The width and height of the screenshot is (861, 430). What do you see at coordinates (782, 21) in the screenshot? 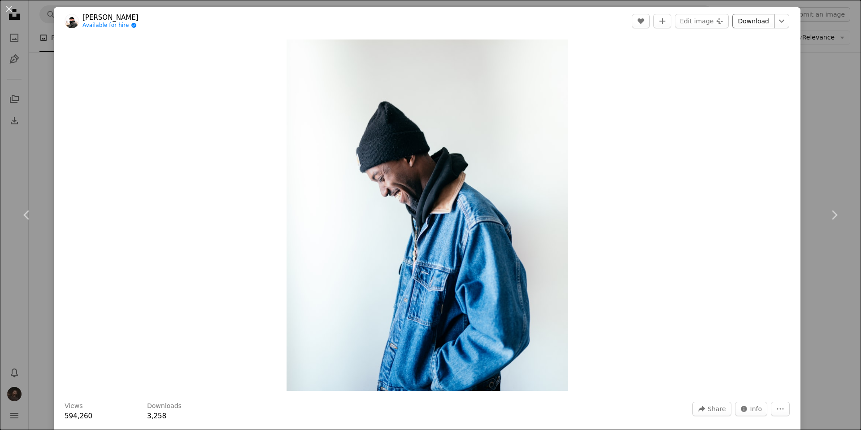
I see `button: Choose download size` at bounding box center [782, 21].